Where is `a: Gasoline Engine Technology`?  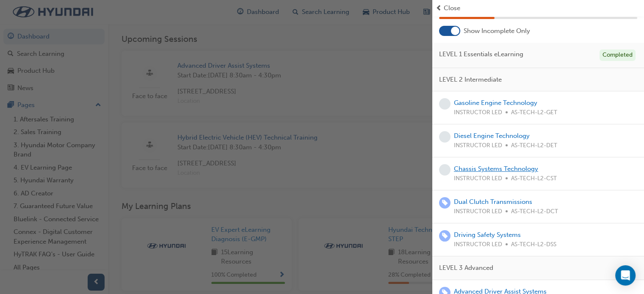 a: Gasoline Engine Technology is located at coordinates (495, 103).